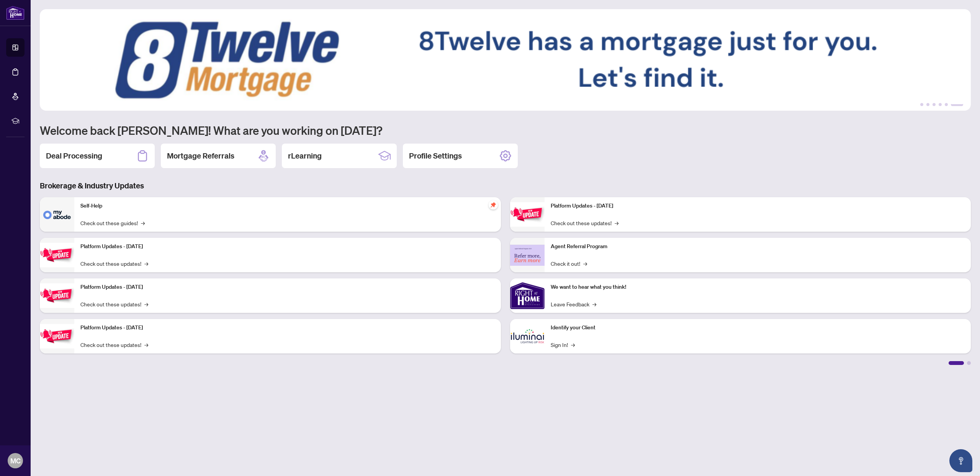 The width and height of the screenshot is (980, 476). Describe the element at coordinates (573, 304) in the screenshot. I see `a: Leave Feedback→` at that location.